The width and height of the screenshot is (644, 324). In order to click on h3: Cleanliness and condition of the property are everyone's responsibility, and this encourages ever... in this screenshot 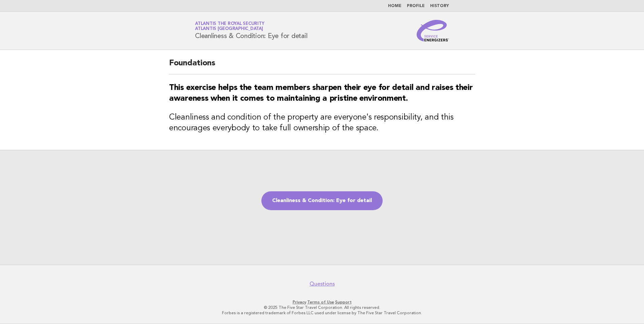, I will do `click(322, 123)`.